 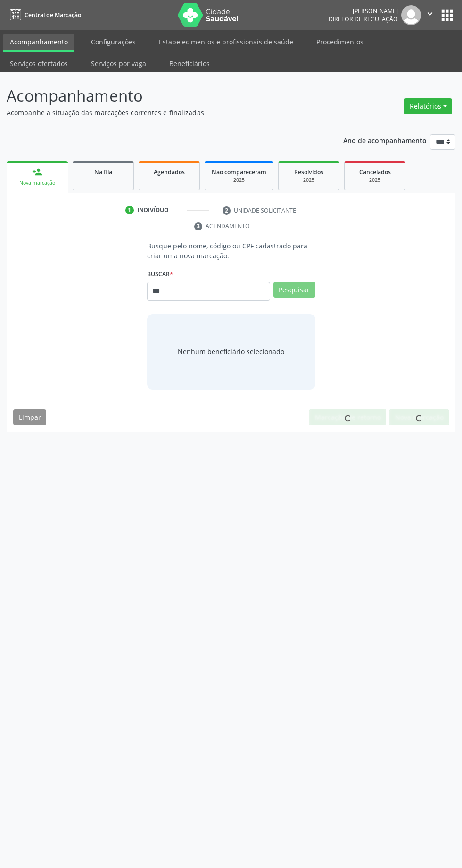 I want to click on span: Resolvidos, so click(x=309, y=172).